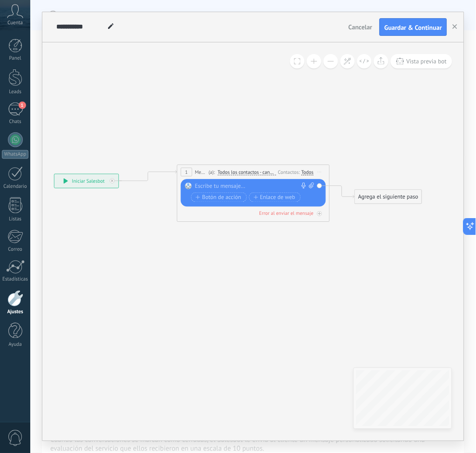  What do you see at coordinates (87, 181) in the screenshot?
I see `div: Iniciar Salesbot` at bounding box center [87, 181].